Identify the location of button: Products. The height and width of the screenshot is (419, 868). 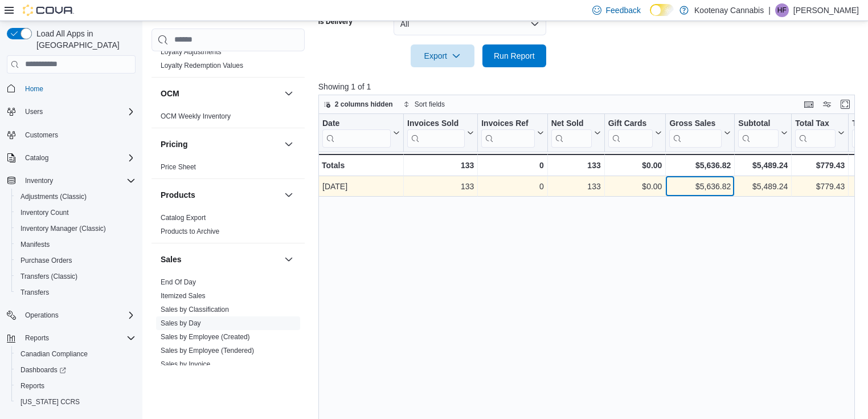
(220, 195).